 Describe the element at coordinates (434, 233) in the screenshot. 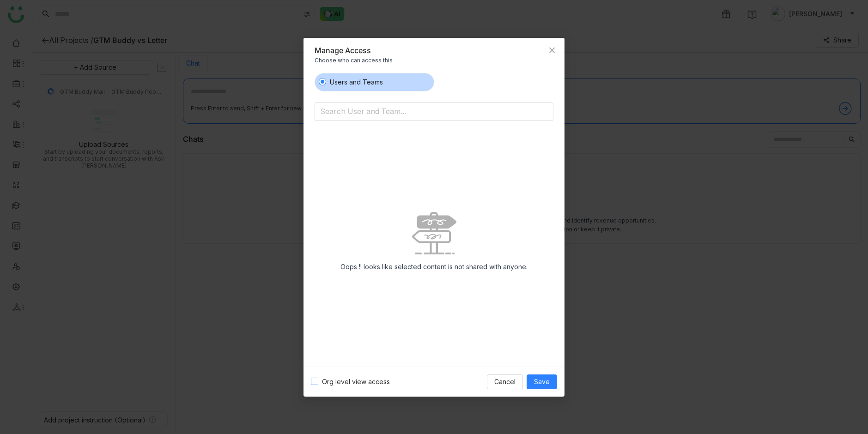

I see `img: No data` at that location.